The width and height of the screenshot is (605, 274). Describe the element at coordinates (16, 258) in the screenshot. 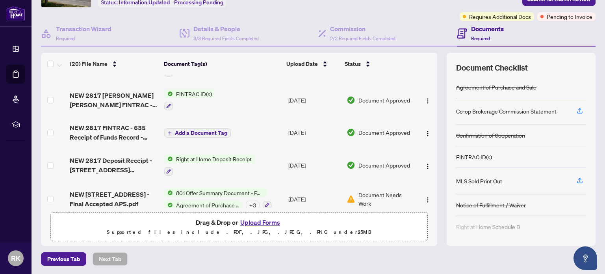

I see `span: RK` at that location.